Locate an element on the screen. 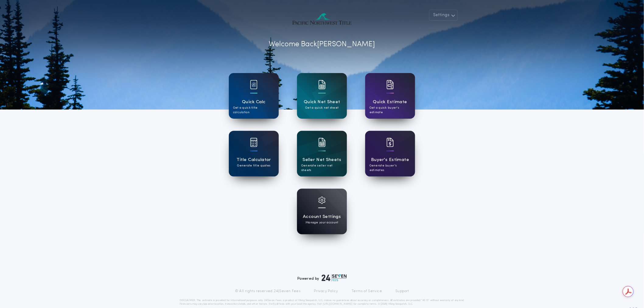 The height and width of the screenshot is (308, 644). h1: Quick Net Sheet is located at coordinates (322, 102).